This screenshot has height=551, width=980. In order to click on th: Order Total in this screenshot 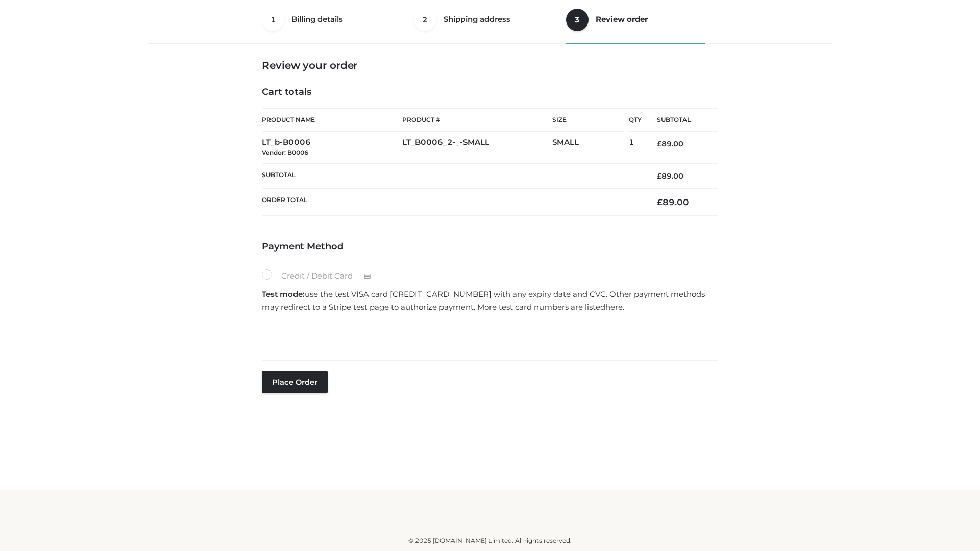, I will do `click(452, 202)`.